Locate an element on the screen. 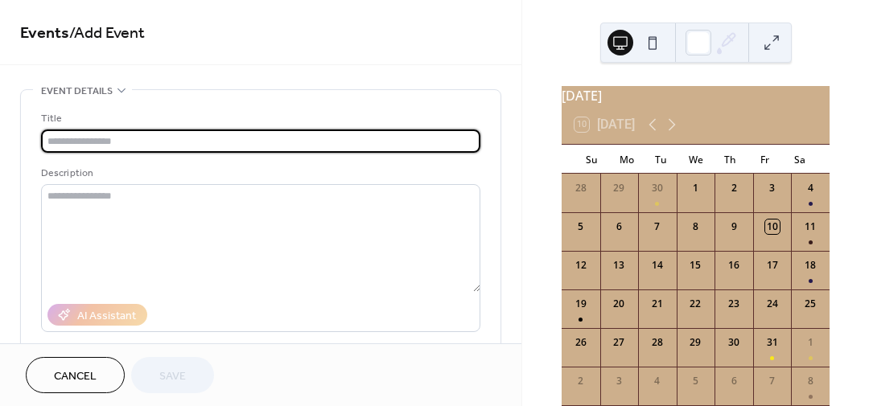 Image resolution: width=869 pixels, height=406 pixels. div: 16 is located at coordinates (734, 266).